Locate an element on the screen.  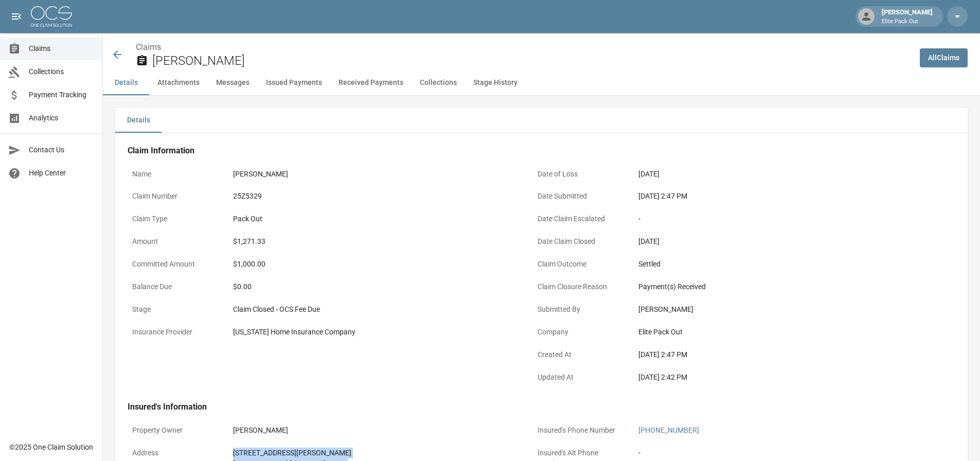
button: Received Payments is located at coordinates (371, 83).